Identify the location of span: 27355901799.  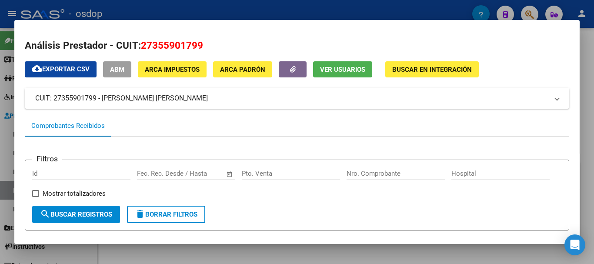
(172, 45).